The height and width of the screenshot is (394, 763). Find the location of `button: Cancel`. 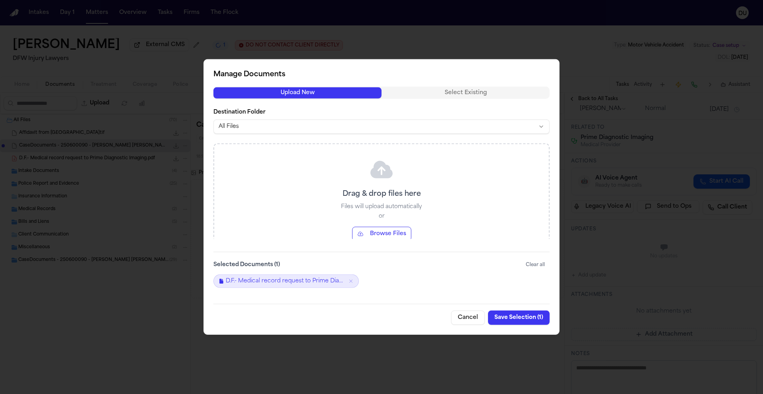

button: Cancel is located at coordinates (468, 318).